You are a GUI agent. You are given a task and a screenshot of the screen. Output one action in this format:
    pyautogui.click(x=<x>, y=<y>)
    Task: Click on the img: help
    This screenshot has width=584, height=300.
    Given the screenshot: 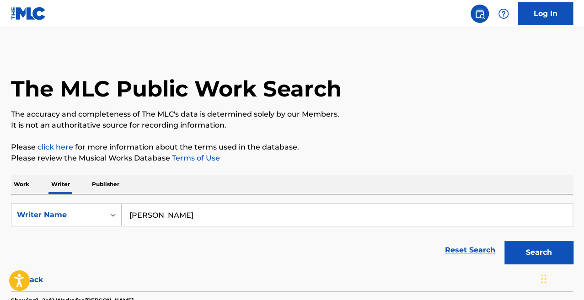 What is the action you would take?
    pyautogui.click(x=503, y=14)
    